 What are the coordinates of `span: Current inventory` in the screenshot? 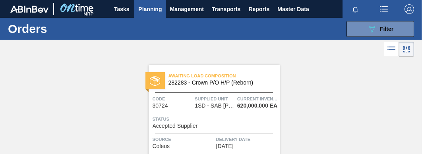 It's located at (257, 99).